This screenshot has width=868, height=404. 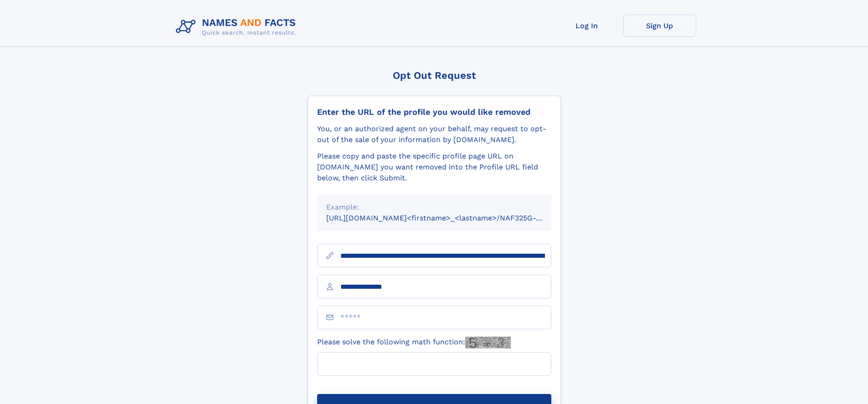 I want to click on div: You, or an authorized agent on your behalf, may request to opt-out of the sale of your informatio..., so click(x=434, y=135).